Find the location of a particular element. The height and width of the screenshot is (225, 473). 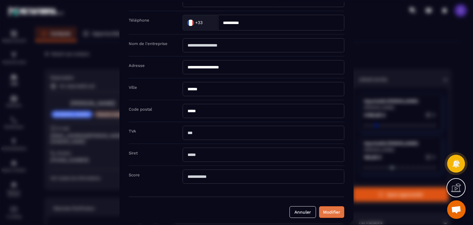

div: Search for option is located at coordinates (200, 23).